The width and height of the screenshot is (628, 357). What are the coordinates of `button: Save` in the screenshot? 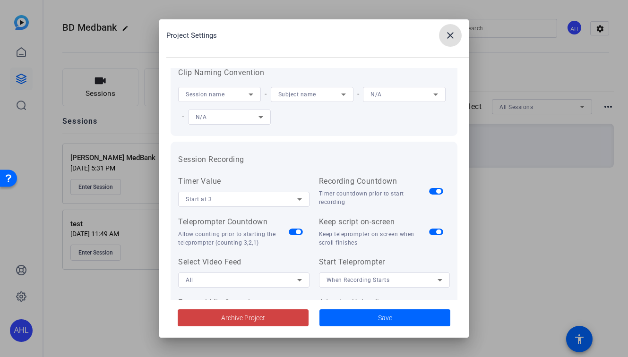 It's located at (385, 318).